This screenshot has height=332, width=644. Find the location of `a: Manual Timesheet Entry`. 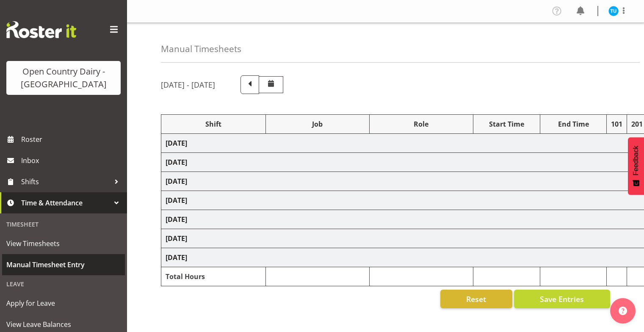

a: Manual Timesheet Entry is located at coordinates (64, 264).